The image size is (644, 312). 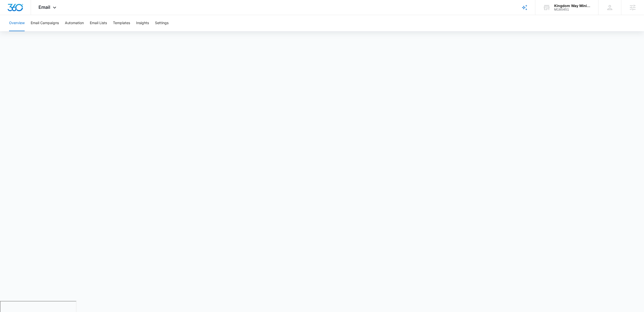 I want to click on button: Templates, so click(x=122, y=23).